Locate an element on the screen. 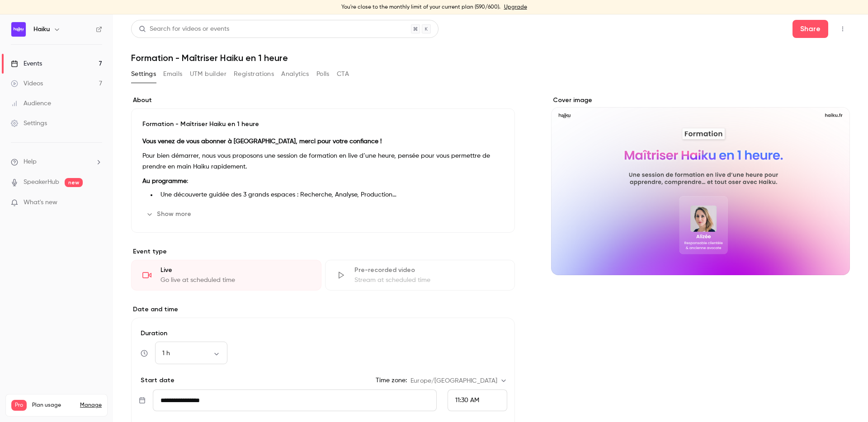 This screenshot has width=868, height=422. label: Date and time is located at coordinates (323, 310).